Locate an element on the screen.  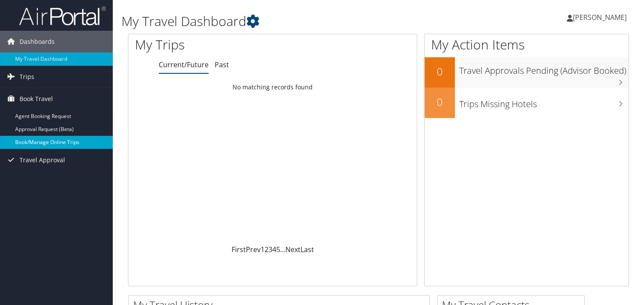
a: 3 is located at coordinates (270, 249).